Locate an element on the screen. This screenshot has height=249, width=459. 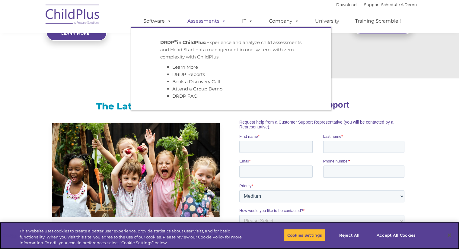
img: ChildPlus by Procare Solutions is located at coordinates (73, 15).